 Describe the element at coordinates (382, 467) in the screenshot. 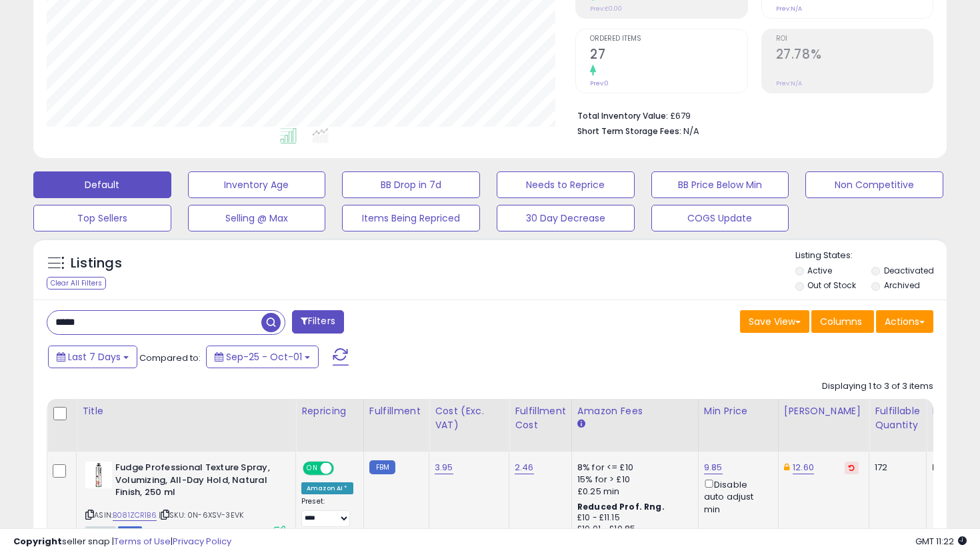

I see `small: FBM` at that location.